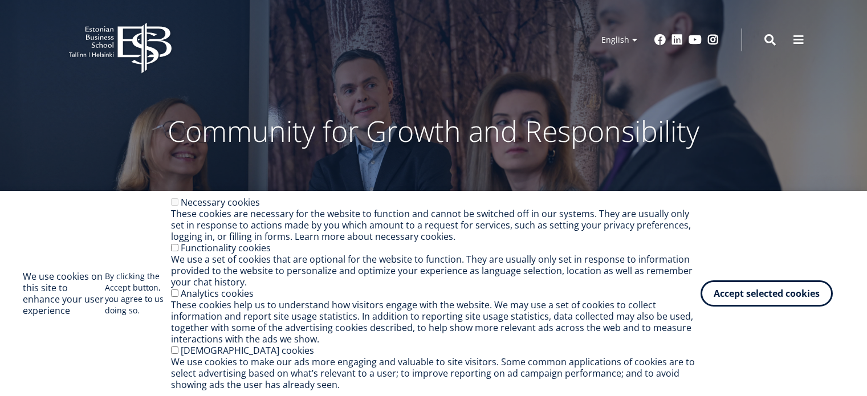  Describe the element at coordinates (713, 40) in the screenshot. I see `a: Instagram` at that location.